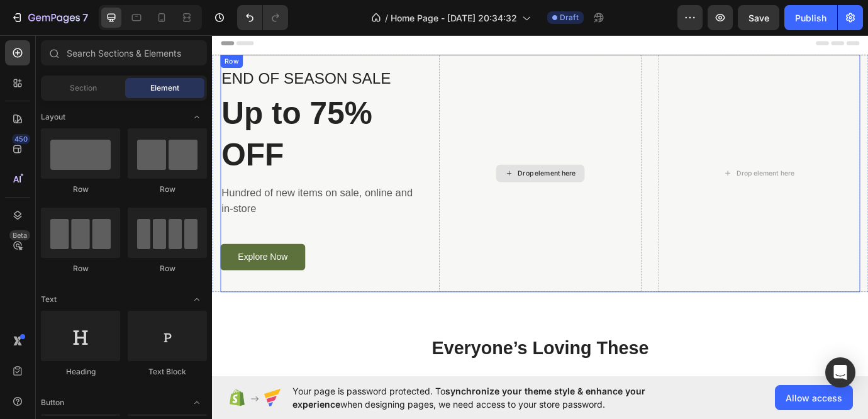  I want to click on button: Allow access, so click(814, 397).